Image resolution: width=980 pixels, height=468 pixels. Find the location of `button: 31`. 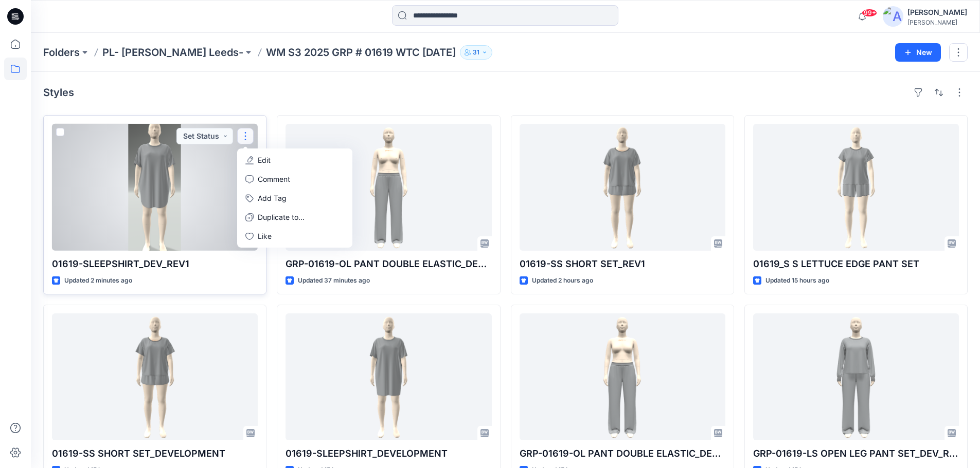

button: 31 is located at coordinates (475, 53).